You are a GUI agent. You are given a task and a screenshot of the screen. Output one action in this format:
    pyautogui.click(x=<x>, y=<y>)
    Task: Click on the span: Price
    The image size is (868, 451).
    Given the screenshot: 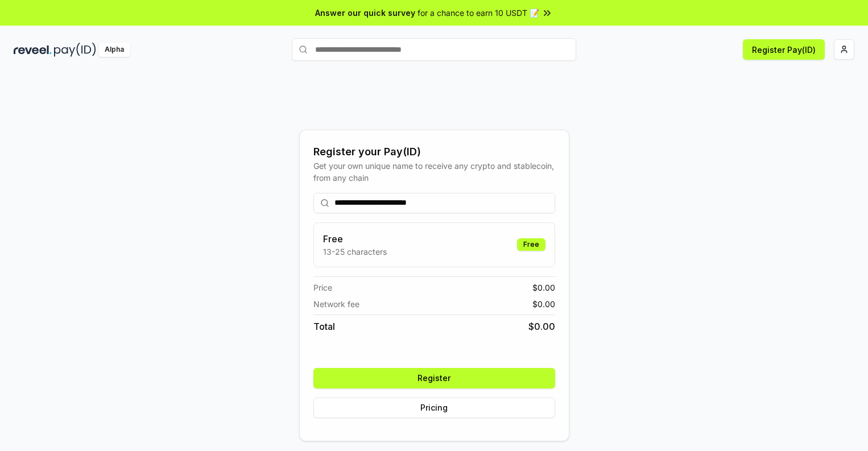 What is the action you would take?
    pyautogui.click(x=323, y=287)
    